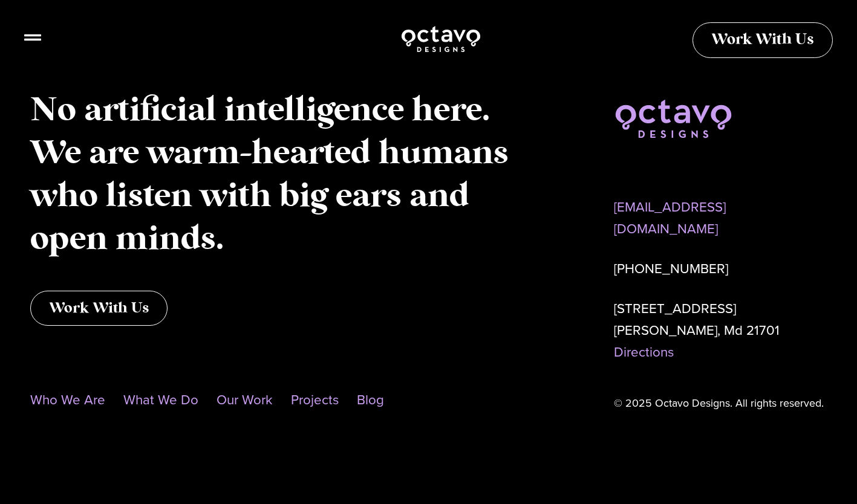  I want to click on p: No artificial intelligence here. We are warm-hearted humans who listen with big ears and open minds., so click(285, 175).